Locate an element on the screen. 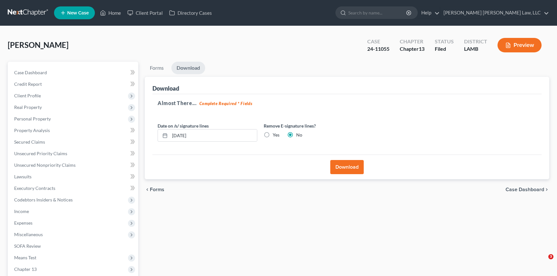  a: Secured Claims is located at coordinates (74, 142).